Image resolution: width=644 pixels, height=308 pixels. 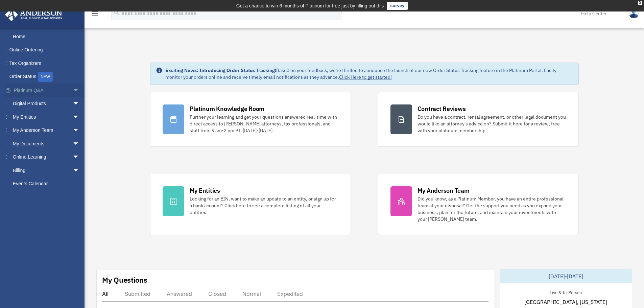 I want to click on div: My Entities, so click(x=205, y=191).